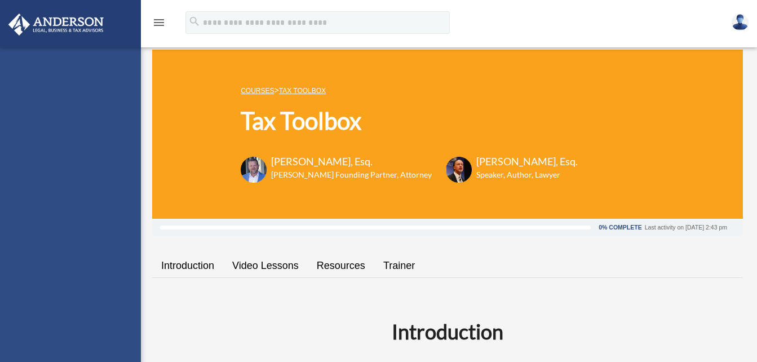  What do you see at coordinates (409, 121) in the screenshot?
I see `h1: Tax Toolbox` at bounding box center [409, 121].